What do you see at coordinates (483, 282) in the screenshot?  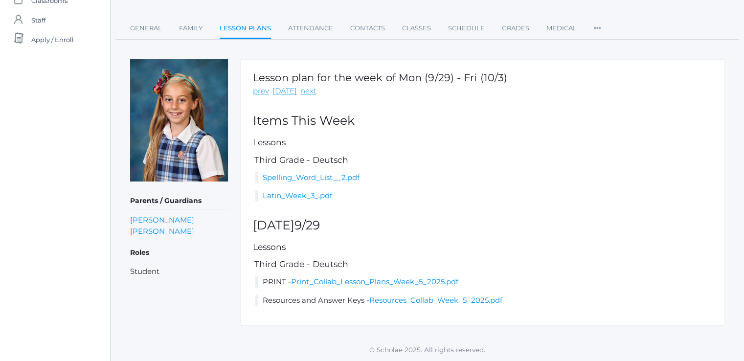 I see `li: PRINT -` at bounding box center [483, 282].